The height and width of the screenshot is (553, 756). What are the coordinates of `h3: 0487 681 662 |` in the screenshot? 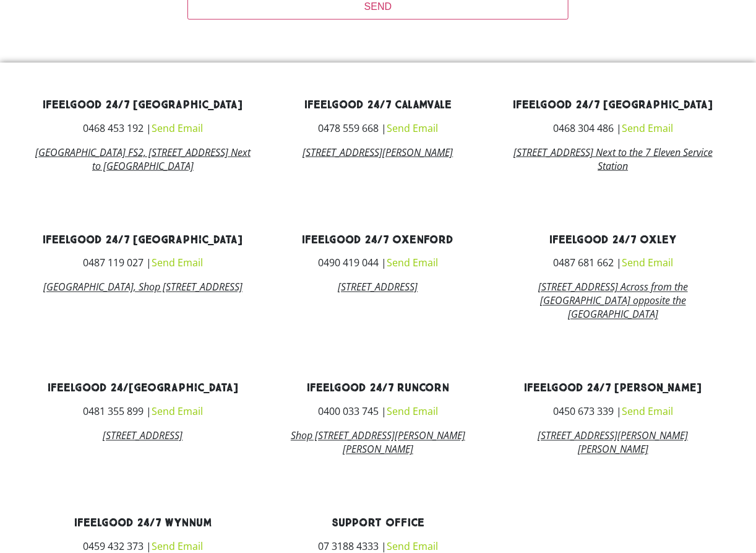 It's located at (613, 263).